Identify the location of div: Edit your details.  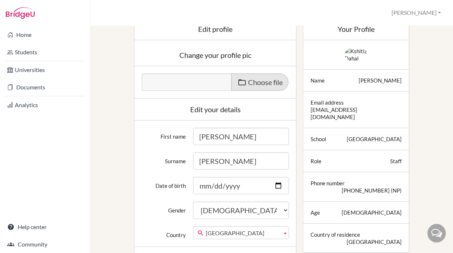
(216, 109).